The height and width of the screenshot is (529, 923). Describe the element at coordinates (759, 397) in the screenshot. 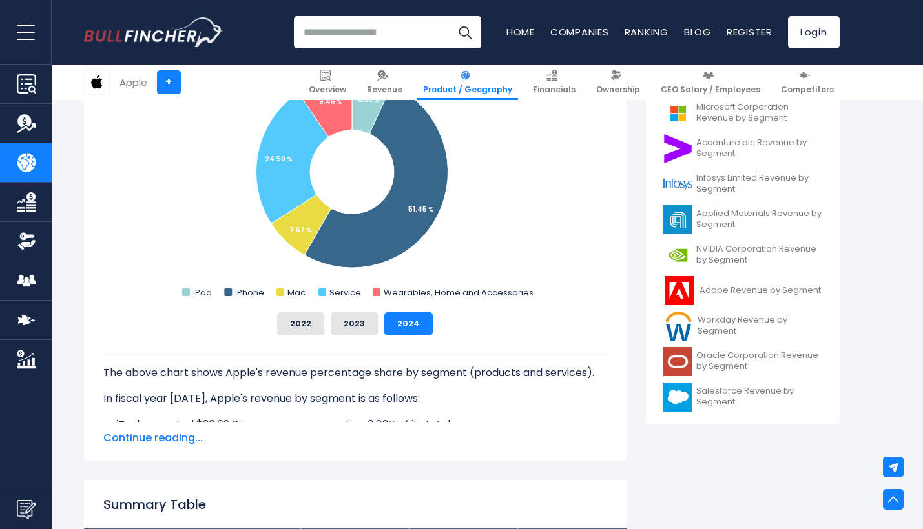

I see `span: Salesforce Revenue by Segment` at that location.